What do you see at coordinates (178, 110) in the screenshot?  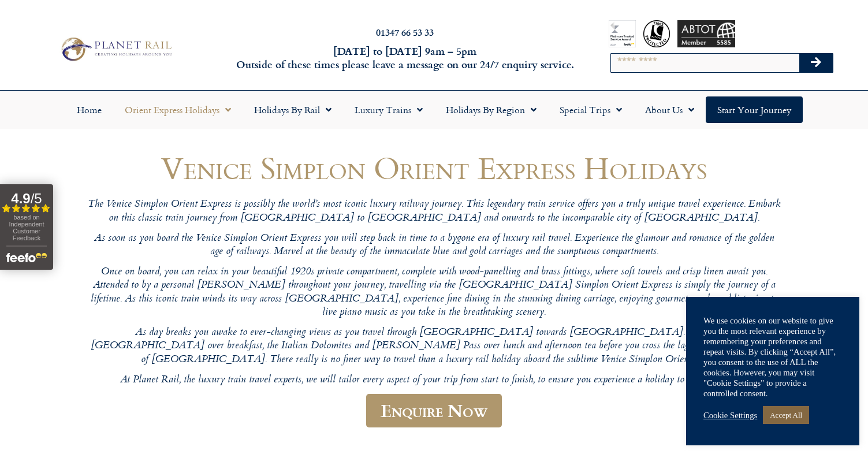 I see `a: Orient Express Holidays` at bounding box center [178, 110].